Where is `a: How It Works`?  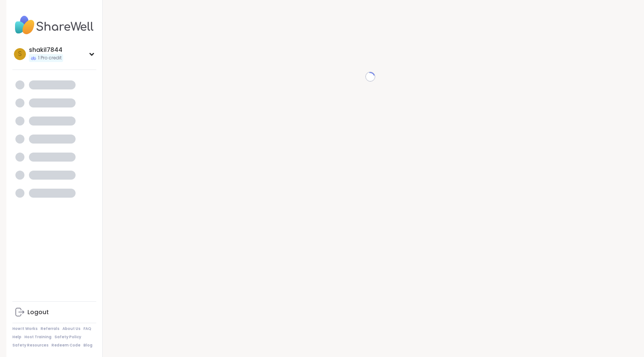
a: How It Works is located at coordinates (25, 329).